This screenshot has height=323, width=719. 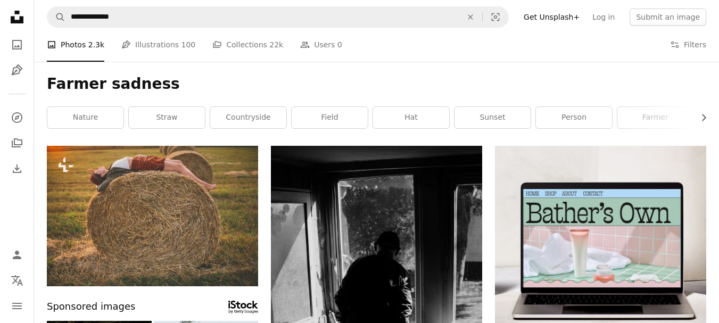 I want to click on h1: Farmer sadness, so click(x=376, y=84).